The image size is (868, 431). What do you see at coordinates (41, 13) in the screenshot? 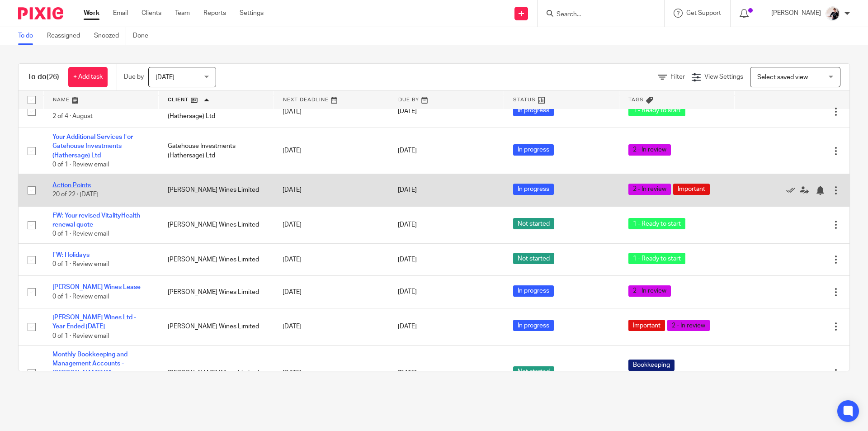
I see `img: Pixie` at bounding box center [41, 13].